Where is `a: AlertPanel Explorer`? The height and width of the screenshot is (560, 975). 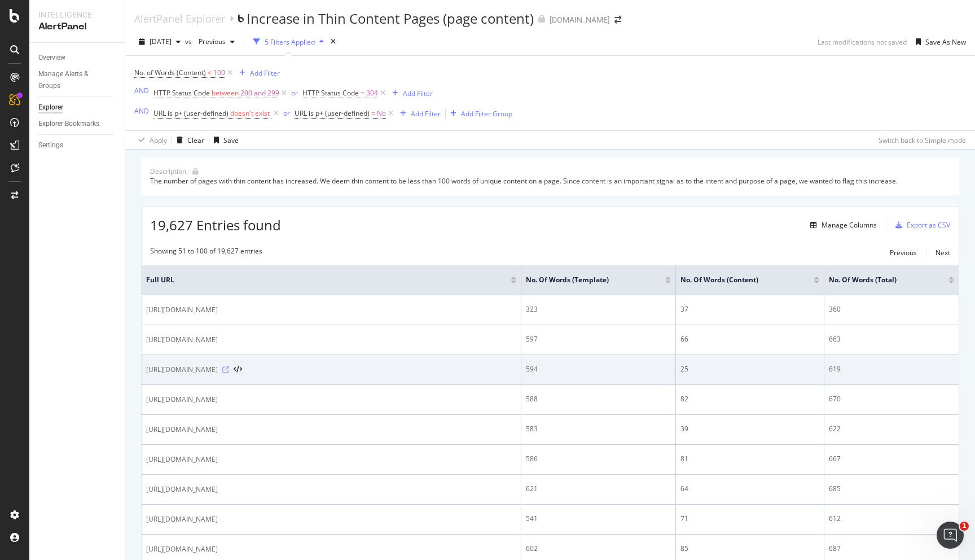 a: AlertPanel Explorer is located at coordinates (179, 19).